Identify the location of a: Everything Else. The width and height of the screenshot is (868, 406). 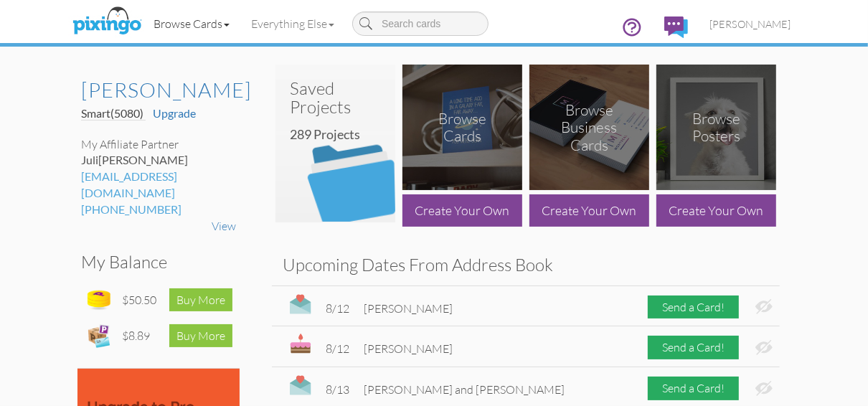
(293, 24).